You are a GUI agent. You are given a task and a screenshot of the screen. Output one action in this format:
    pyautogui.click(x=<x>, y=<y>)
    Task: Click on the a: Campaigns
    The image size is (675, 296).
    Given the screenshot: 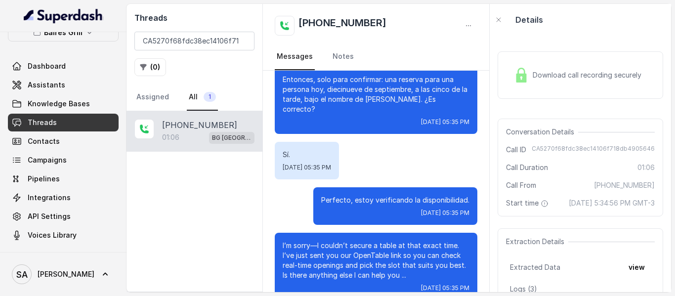 What is the action you would take?
    pyautogui.click(x=63, y=160)
    